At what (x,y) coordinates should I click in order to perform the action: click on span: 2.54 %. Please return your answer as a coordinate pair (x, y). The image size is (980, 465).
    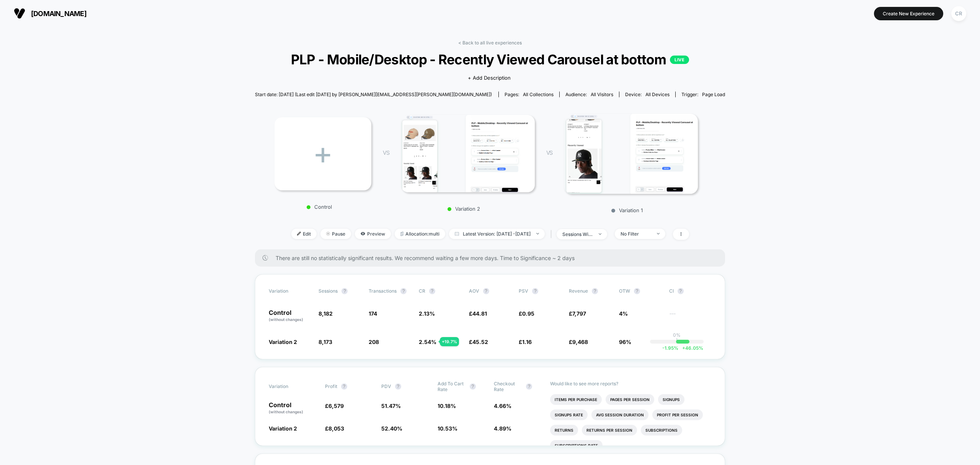
    Looking at the image, I should click on (428, 341).